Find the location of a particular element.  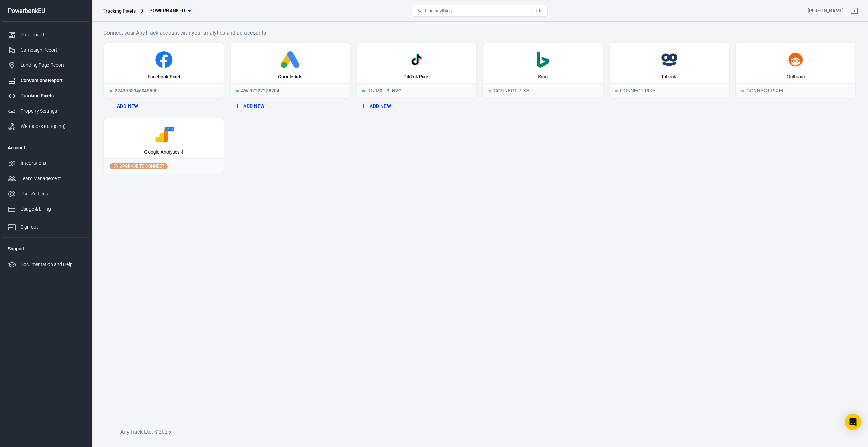

div: Open Intercom Messenger is located at coordinates (854, 423).